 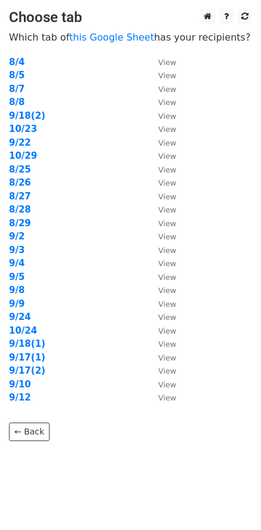 What do you see at coordinates (17, 62) in the screenshot?
I see `a: 8/4` at bounding box center [17, 62].